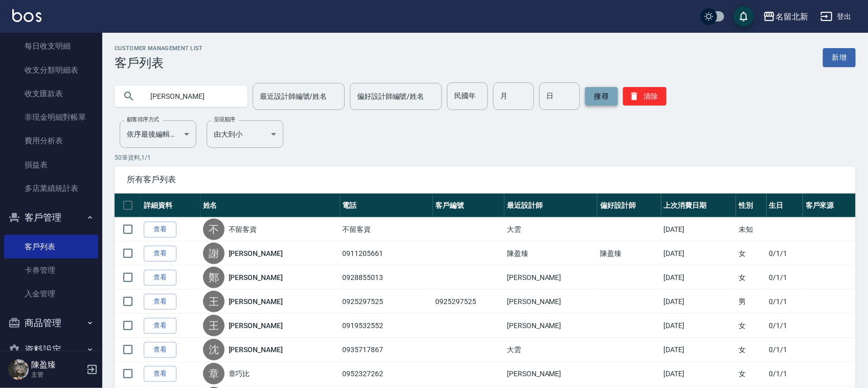  What do you see at coordinates (51, 70) in the screenshot?
I see `a: 收支分類明細表` at bounding box center [51, 70].